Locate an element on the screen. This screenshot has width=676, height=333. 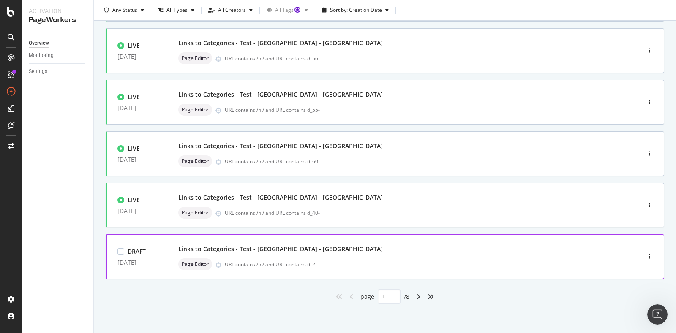
div: Overview is located at coordinates (39, 43).